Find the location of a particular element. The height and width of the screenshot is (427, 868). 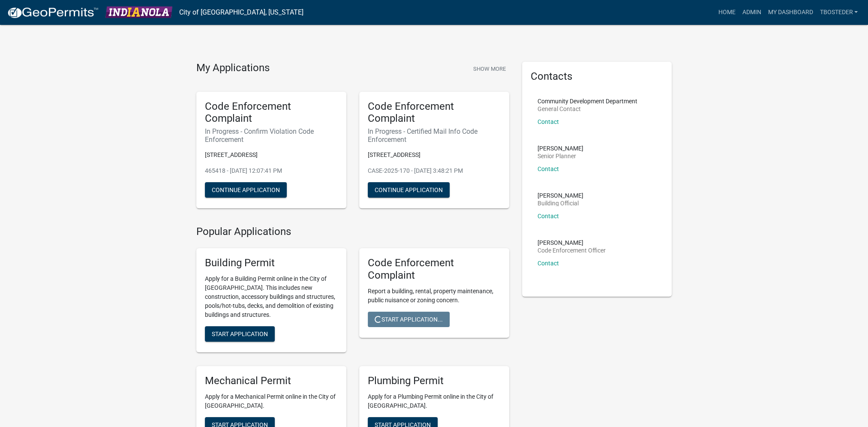

h4: My Applications is located at coordinates (233, 68).